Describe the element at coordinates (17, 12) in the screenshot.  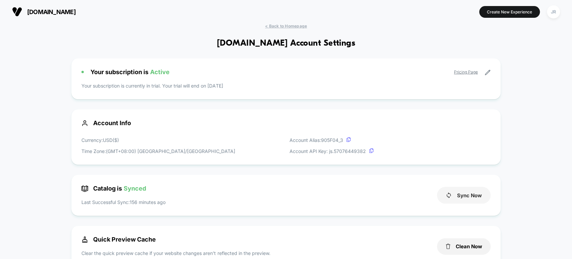
I see `img: Visually logo` at that location.